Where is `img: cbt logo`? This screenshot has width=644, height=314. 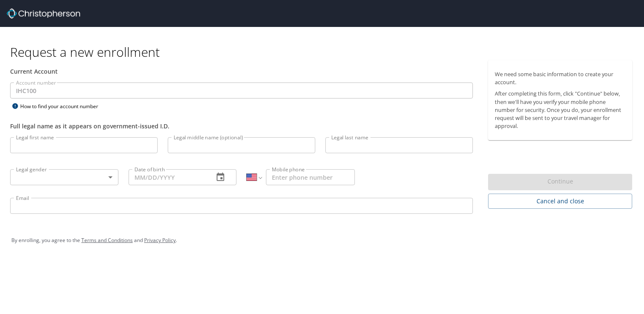
img: cbt logo is located at coordinates (44, 13).